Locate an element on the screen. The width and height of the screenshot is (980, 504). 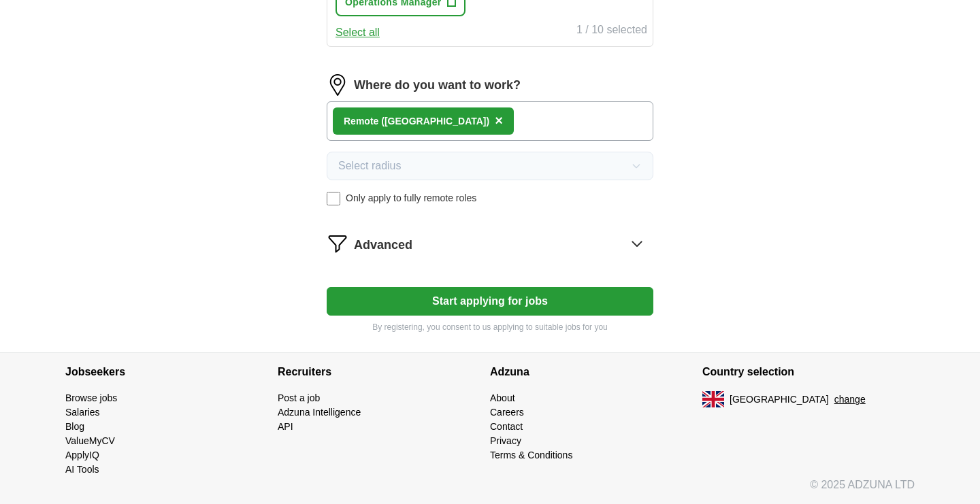
div: © 2025 ADZUNA LTD is located at coordinates (490, 490).